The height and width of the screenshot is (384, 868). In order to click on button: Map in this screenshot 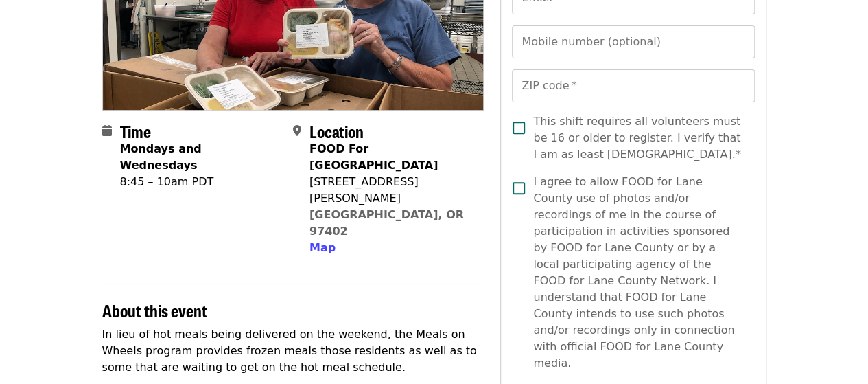, I will do `click(323, 248)`.